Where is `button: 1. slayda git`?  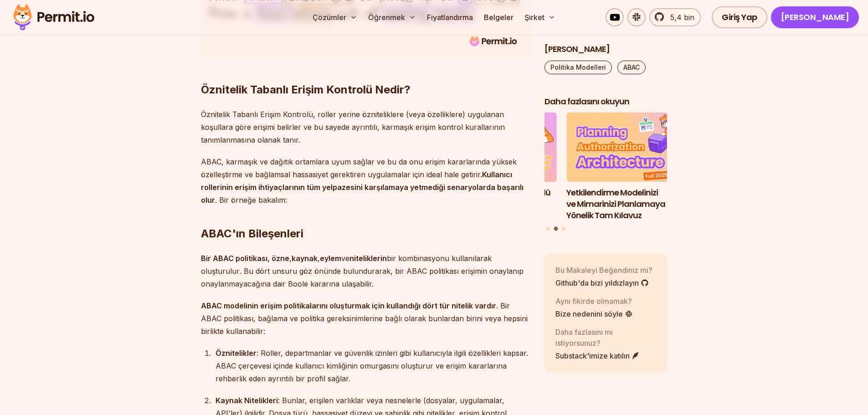
button: 1. slayda git is located at coordinates (547, 229).